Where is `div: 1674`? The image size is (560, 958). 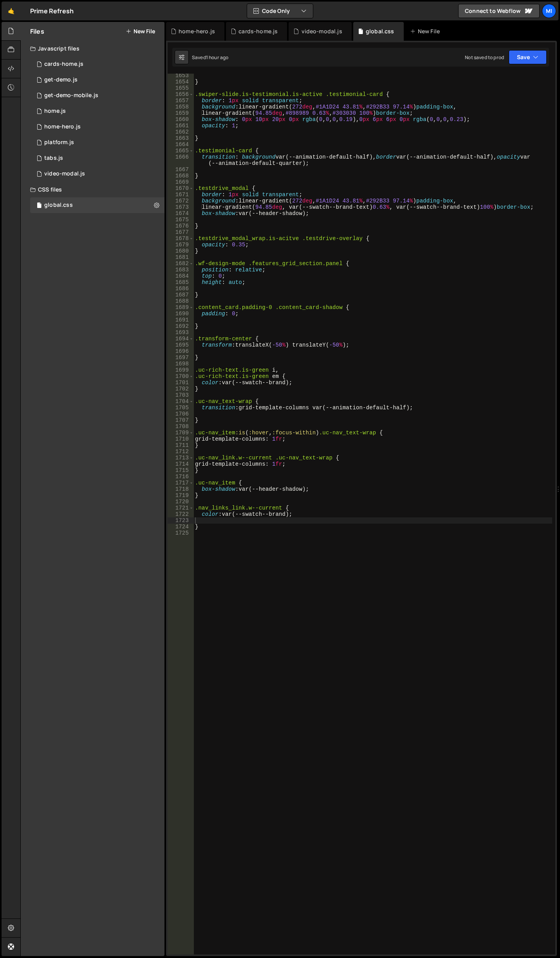
div: 1674 is located at coordinates (181, 213).